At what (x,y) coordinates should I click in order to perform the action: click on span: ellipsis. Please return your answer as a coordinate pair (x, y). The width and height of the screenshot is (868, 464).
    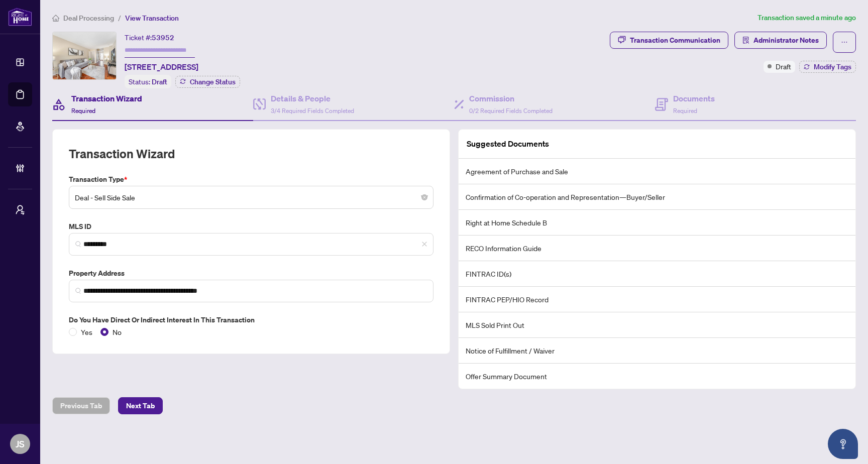
    Looking at the image, I should click on (844, 42).